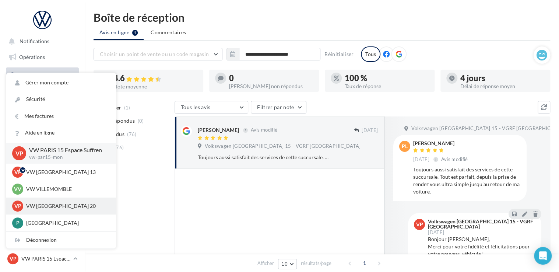 The image size is (559, 272). What do you see at coordinates (287, 264) in the screenshot?
I see `button: 10` at bounding box center [287, 264].